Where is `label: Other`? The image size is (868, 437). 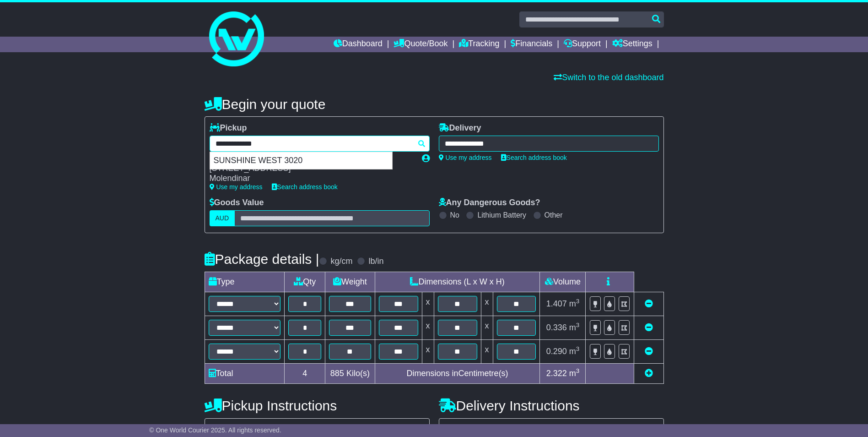 label: Other is located at coordinates (553, 215).